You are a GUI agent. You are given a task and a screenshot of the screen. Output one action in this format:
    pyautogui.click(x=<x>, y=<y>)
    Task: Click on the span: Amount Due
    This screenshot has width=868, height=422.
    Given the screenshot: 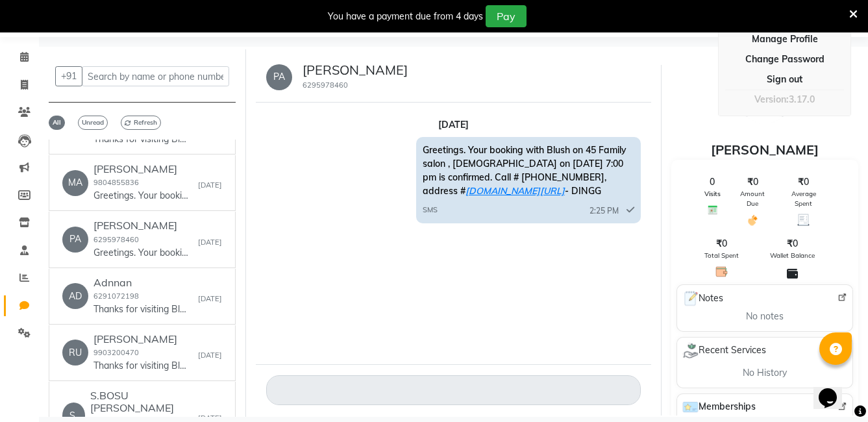 What is the action you would take?
    pyautogui.click(x=752, y=198)
    